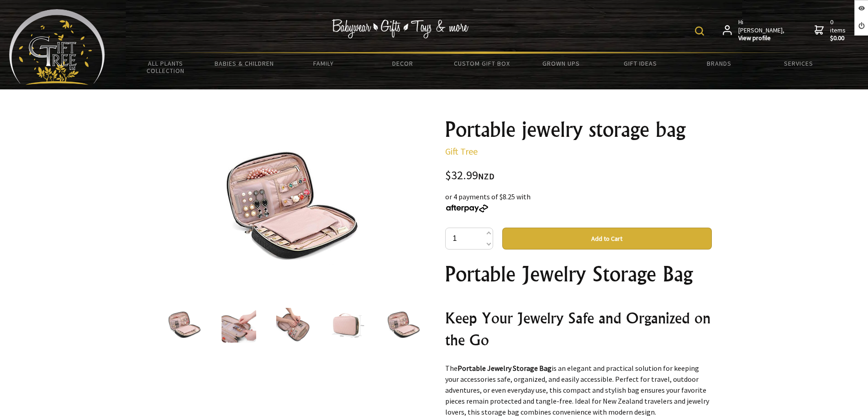 The image size is (868, 416). Describe the element at coordinates (838, 30) in the screenshot. I see `span: 0 items` at that location.